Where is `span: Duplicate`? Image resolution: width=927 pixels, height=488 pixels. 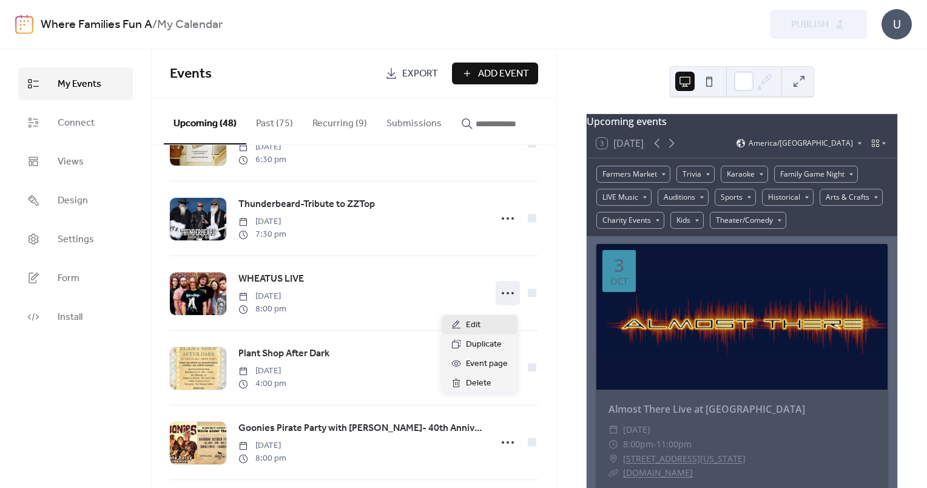 span: Duplicate is located at coordinates (483, 345).